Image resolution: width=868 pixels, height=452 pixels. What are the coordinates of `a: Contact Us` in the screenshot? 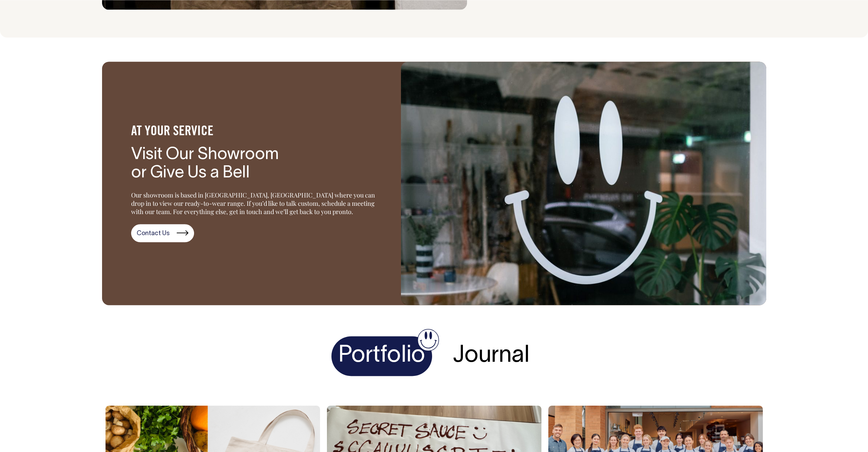 It's located at (163, 233).